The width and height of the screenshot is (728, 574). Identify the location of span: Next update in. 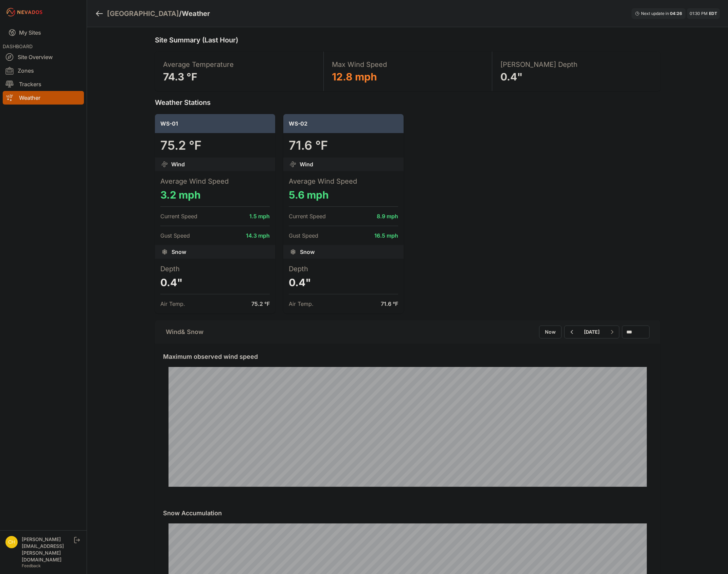
(655, 13).